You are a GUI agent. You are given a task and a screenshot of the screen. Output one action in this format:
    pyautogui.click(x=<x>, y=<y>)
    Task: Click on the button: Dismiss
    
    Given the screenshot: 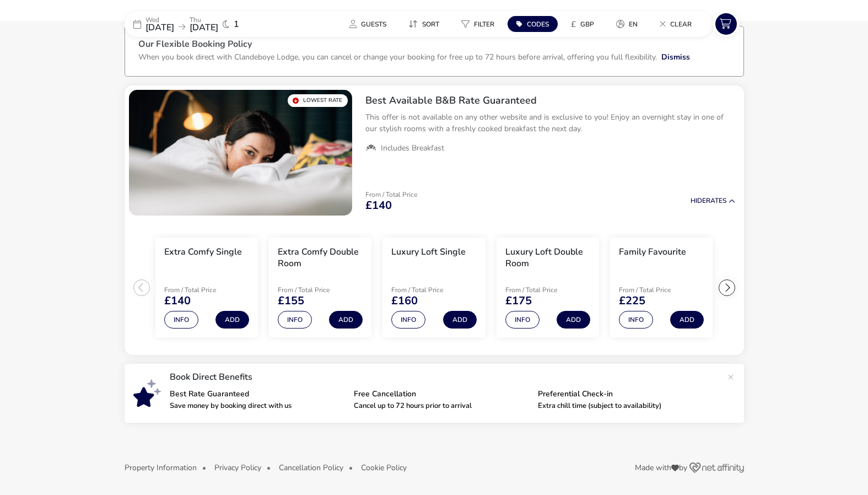 What is the action you would take?
    pyautogui.click(x=675, y=57)
    